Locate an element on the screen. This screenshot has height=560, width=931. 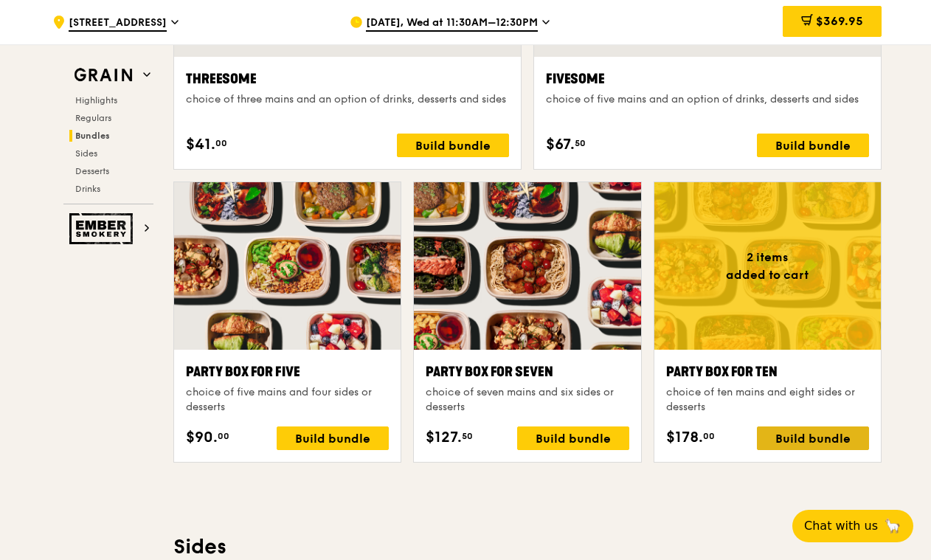
span: $67. is located at coordinates (560, 145).